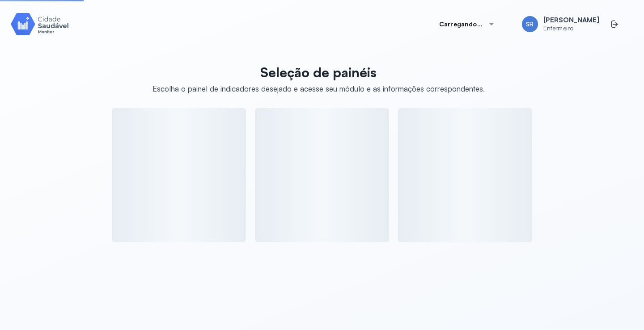  Describe the element at coordinates (571, 28) in the screenshot. I see `span: Enfermeiro` at that location.